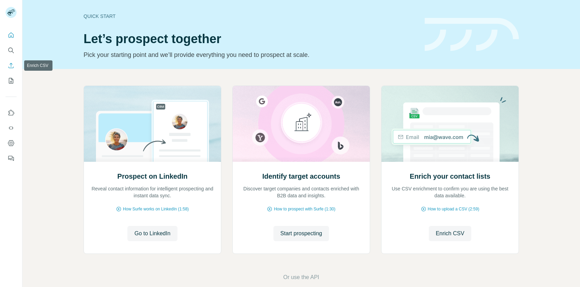 The image size is (580, 287). Describe the element at coordinates (250, 39) in the screenshot. I see `h1: Let’s prospect together` at that location.